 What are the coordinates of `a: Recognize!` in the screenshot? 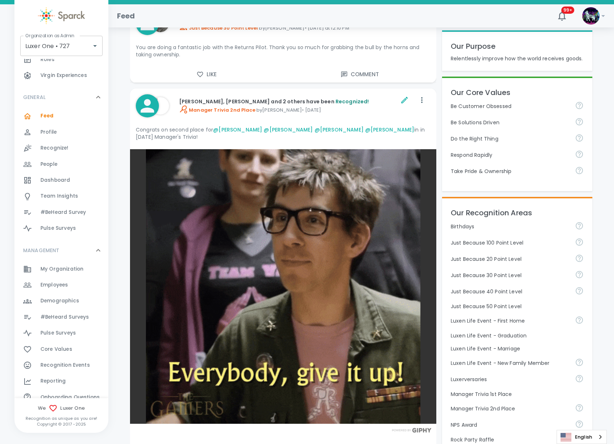 It's located at (61, 148).